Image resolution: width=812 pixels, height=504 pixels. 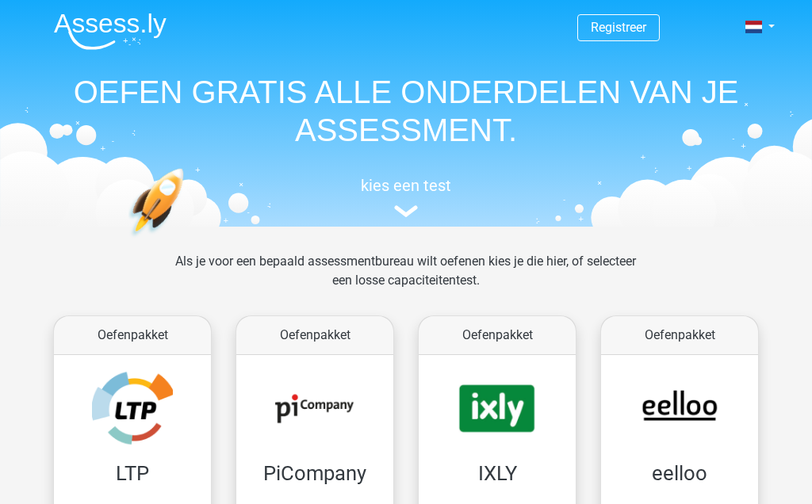 I want to click on img: assessment, so click(x=406, y=211).